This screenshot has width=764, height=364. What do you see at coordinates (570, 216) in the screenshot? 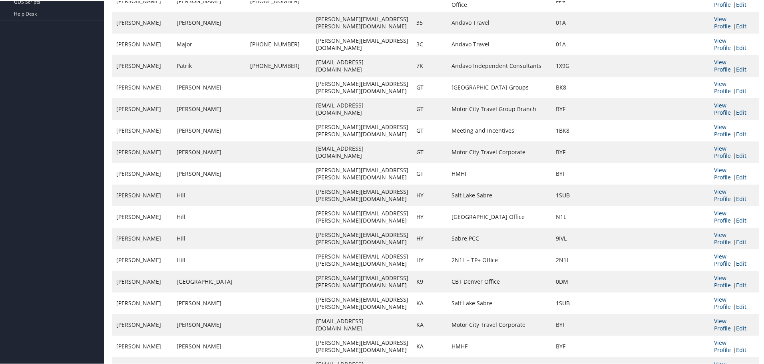
I see `td: N1L` at bounding box center [570, 216].